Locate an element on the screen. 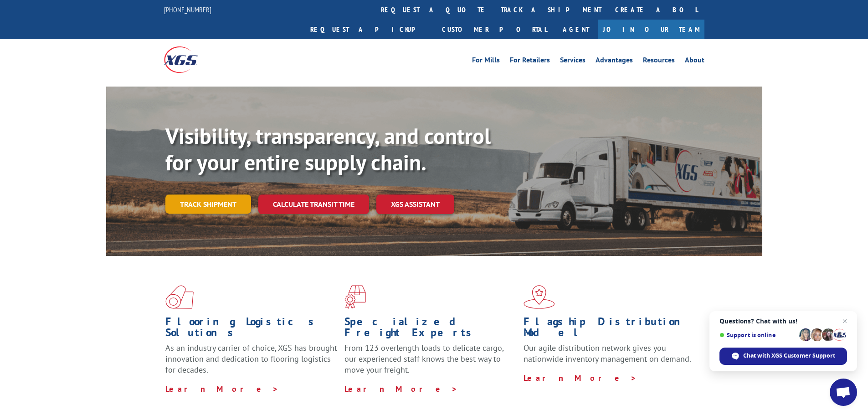  span: Our agile distribution network gives you nationwide inventory management on demand. is located at coordinates (608, 353).